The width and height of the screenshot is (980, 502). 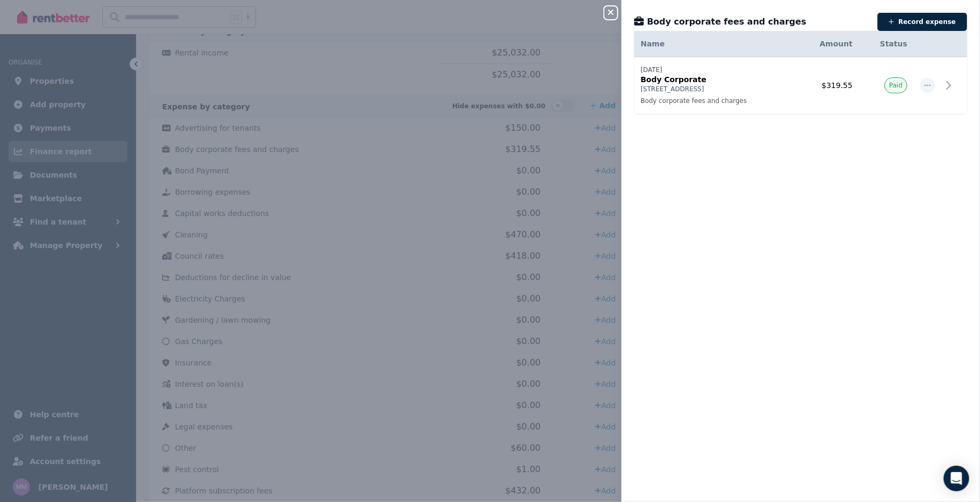 What do you see at coordinates (715, 79) in the screenshot?
I see `p: Body Corporate` at bounding box center [715, 79].